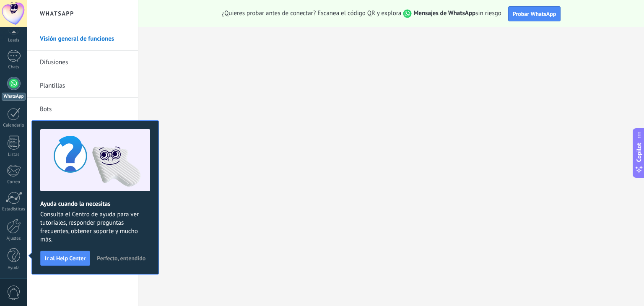 This screenshot has width=644, height=306. What do you see at coordinates (65, 258) in the screenshot?
I see `button: Ir al Help Center` at bounding box center [65, 258].